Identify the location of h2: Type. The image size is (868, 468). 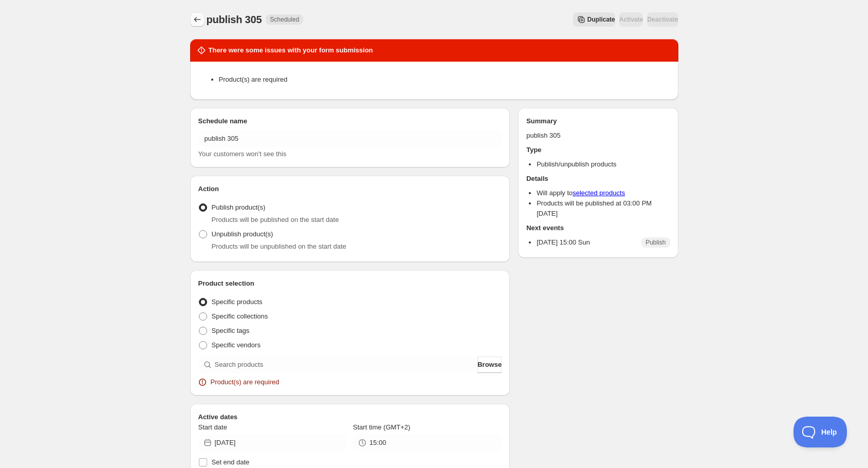
(598, 150).